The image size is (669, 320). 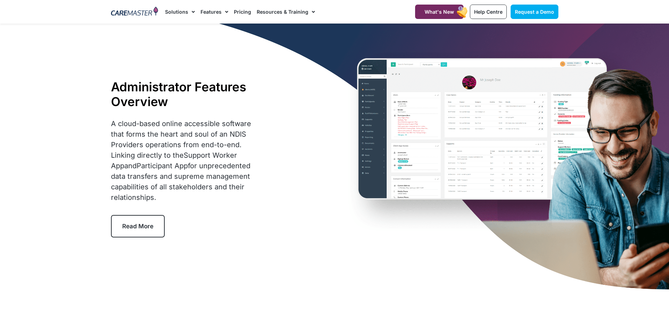 I want to click on span: A cloud-based online accessible software that forms the heart and soul of an NDIS Providers opera..., so click(x=181, y=161).